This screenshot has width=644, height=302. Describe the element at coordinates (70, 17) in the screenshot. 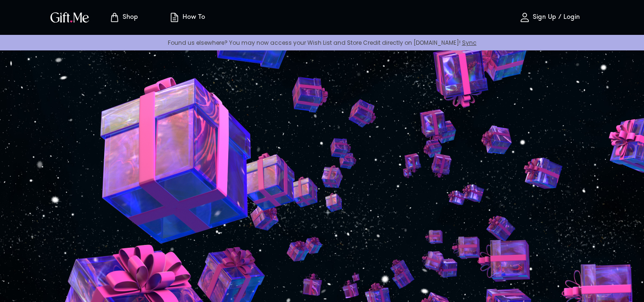

I see `button: GiftMe Logo` at that location.